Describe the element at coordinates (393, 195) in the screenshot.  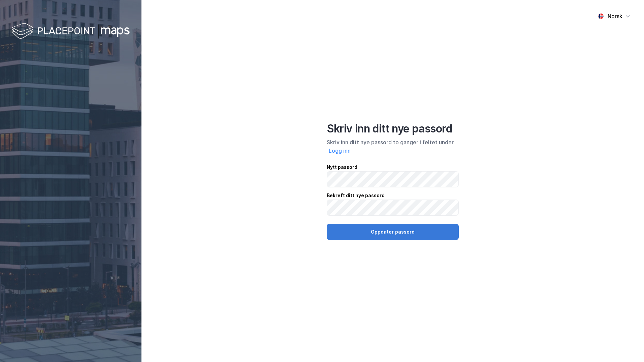
I see `div: Bekreft ditt nye passord` at that location.